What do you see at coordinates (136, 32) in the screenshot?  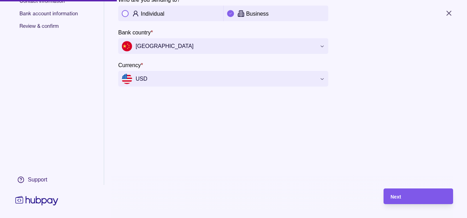 I see `label: Bank country` at bounding box center [136, 32].